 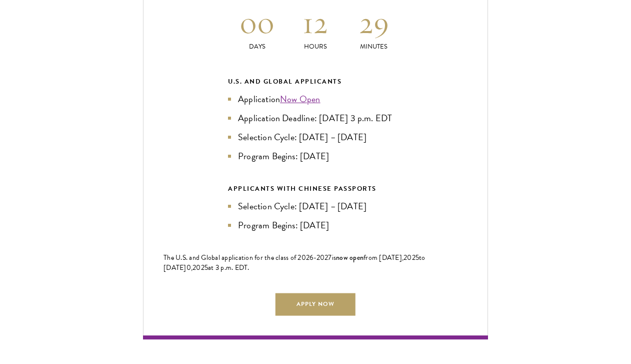 I want to click on span: -202, so click(x=320, y=258).